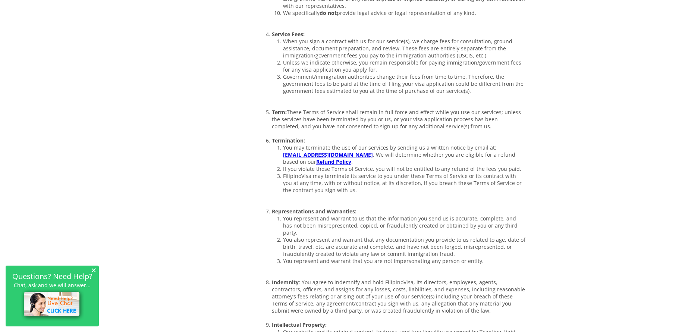 This screenshot has height=332, width=685. Describe the element at coordinates (328, 13) in the screenshot. I see `strong: do not` at that location.